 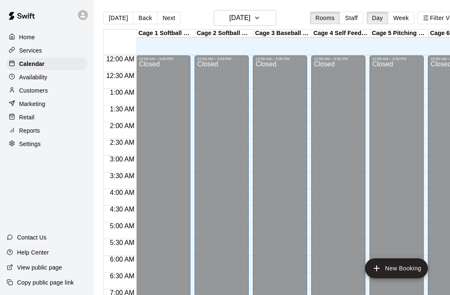 I want to click on a: Reports, so click(x=47, y=130).